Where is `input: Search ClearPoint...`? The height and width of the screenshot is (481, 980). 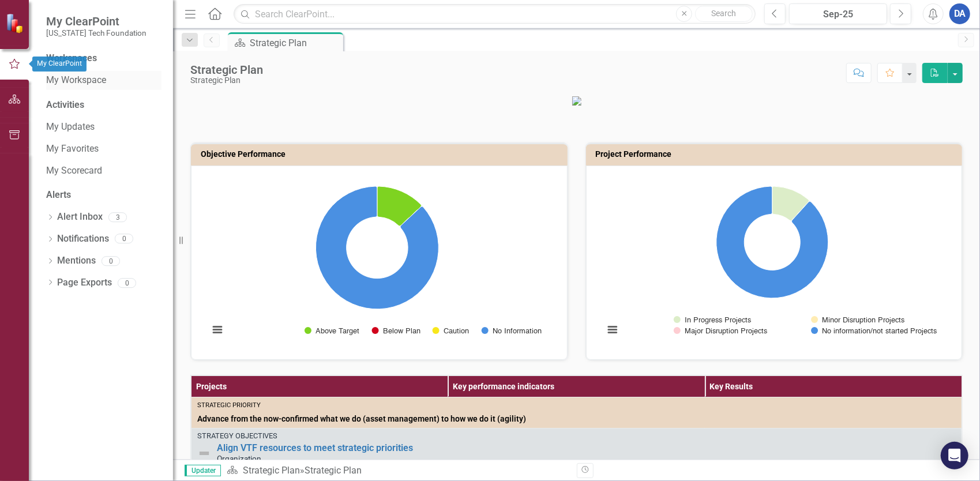 input: Search ClearPoint... is located at coordinates (495, 14).